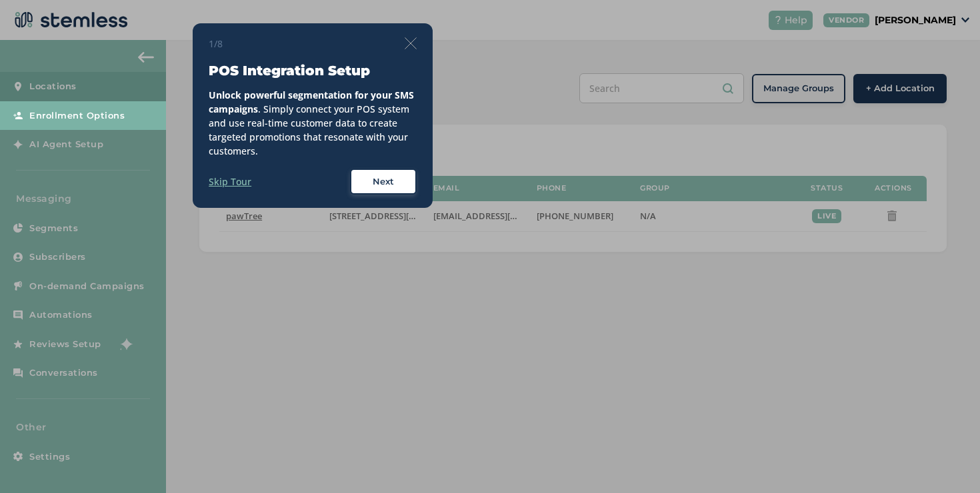 The width and height of the screenshot is (980, 493). Describe the element at coordinates (383, 182) in the screenshot. I see `button: Next` at that location.